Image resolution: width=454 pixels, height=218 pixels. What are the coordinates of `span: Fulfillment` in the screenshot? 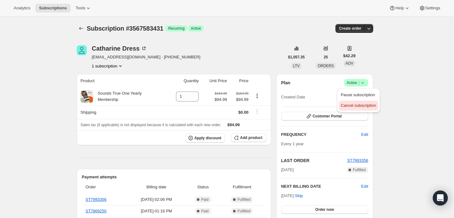 It's located at (242, 187).